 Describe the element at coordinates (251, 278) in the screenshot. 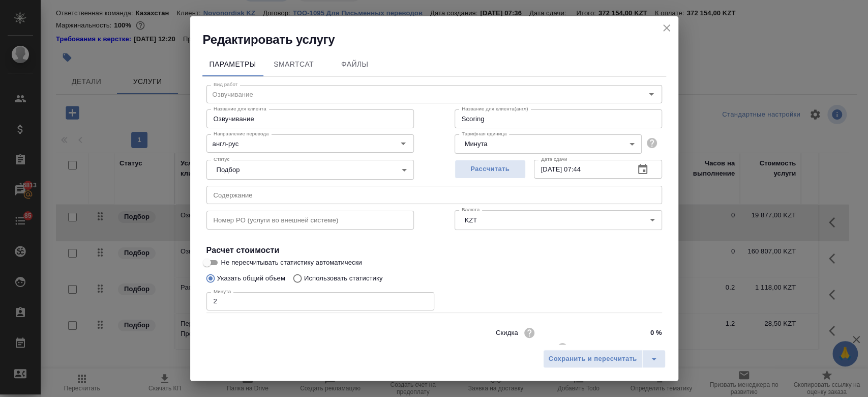

I see `p: Указать общий объем` at that location.